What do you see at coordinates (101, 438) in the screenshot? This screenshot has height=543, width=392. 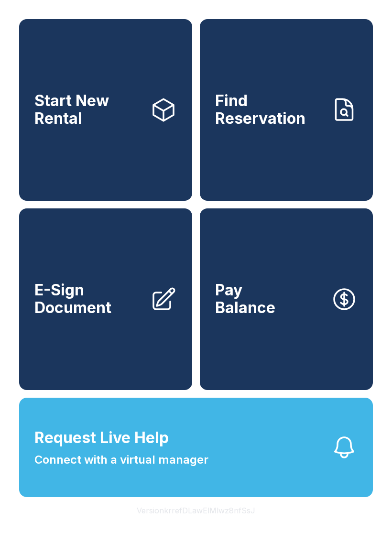 I see `span: Request Live Help` at bounding box center [101, 438].